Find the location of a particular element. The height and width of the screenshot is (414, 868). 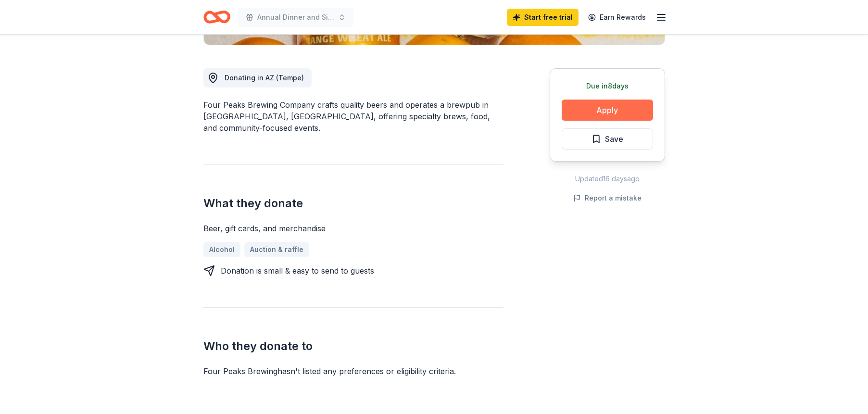

a: Start free trial is located at coordinates (542, 18).